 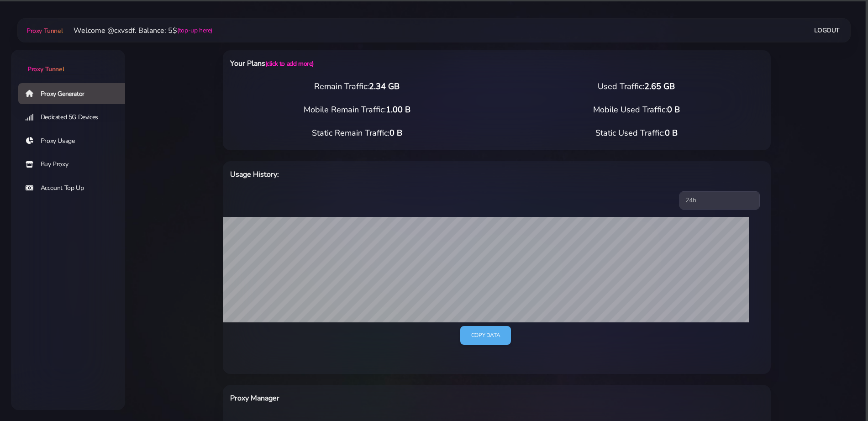 I want to click on div: Static Remain Traffic:, so click(x=357, y=133).